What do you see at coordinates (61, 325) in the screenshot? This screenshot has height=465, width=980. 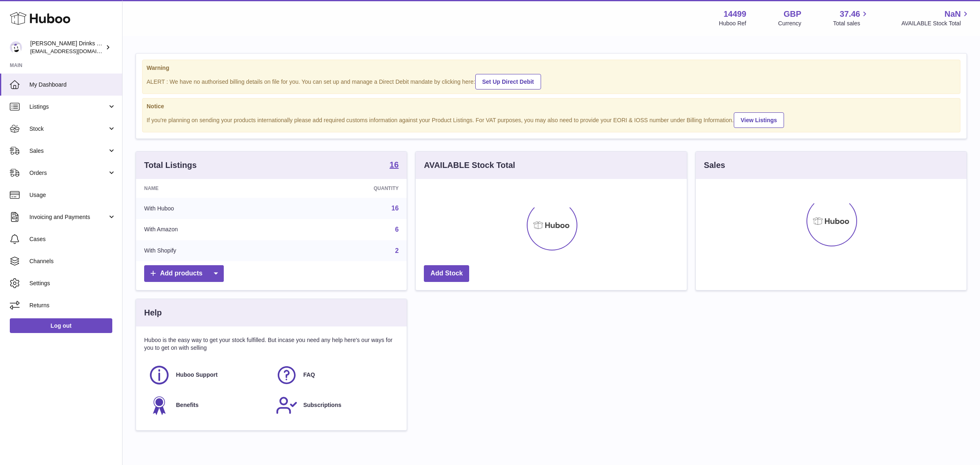 I see `a: Log out` at bounding box center [61, 325].